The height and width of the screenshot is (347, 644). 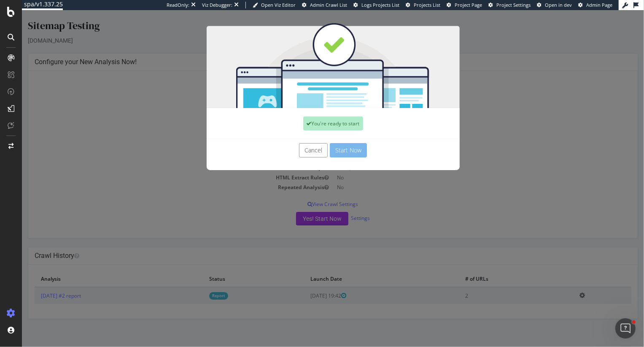 What do you see at coordinates (468, 5) in the screenshot?
I see `span: Project Page` at bounding box center [468, 5].